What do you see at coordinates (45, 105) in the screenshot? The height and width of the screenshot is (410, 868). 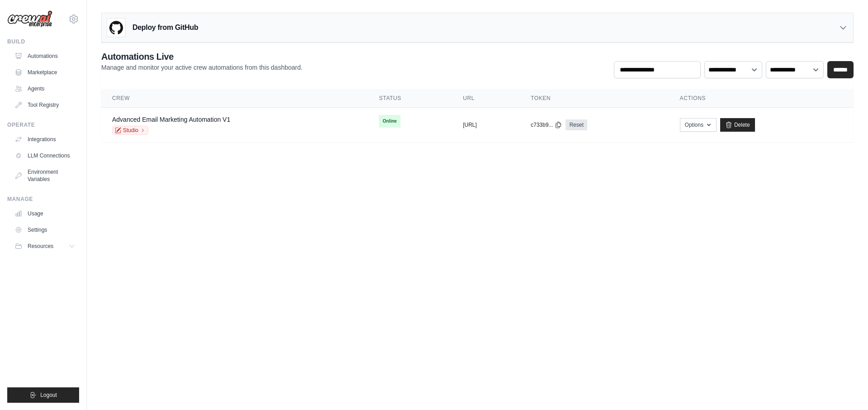 I see `a: Tool Registry` at bounding box center [45, 105].